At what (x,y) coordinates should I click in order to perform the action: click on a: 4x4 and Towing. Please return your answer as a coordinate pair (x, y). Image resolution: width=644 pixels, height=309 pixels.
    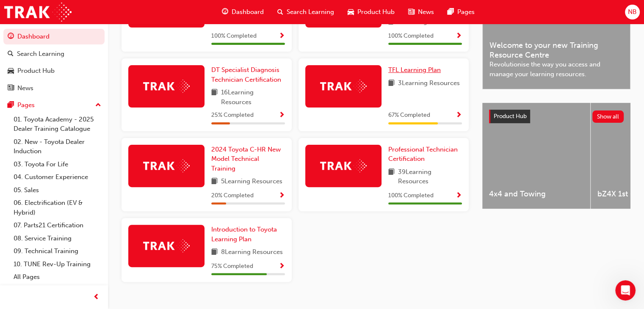
    Looking at the image, I should click on (536, 156).